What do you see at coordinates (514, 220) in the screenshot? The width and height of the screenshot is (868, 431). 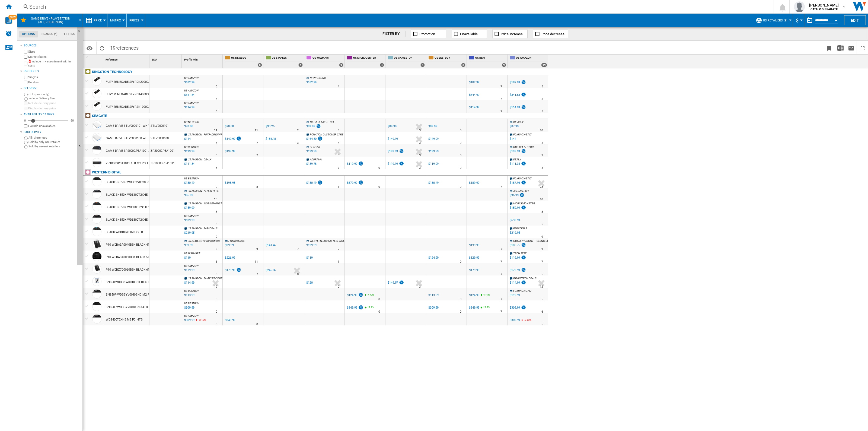 I see `div: $639.99` at bounding box center [514, 220].